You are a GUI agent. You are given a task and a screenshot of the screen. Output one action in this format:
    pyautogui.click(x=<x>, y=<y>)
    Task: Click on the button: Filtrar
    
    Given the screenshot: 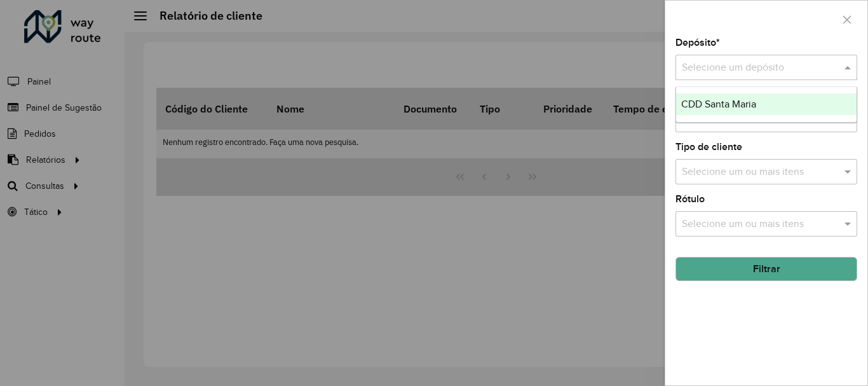 What is the action you would take?
    pyautogui.click(x=767, y=269)
    